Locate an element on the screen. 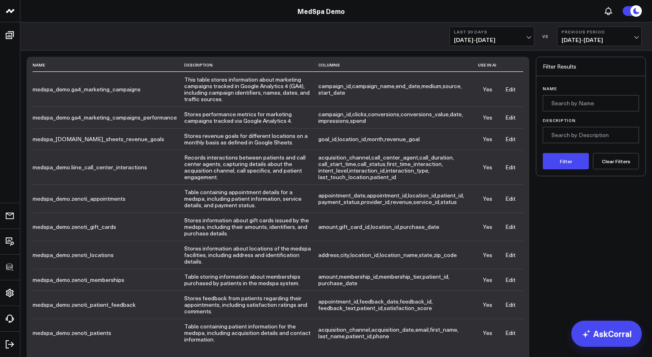 This screenshot has width=652, height=357. td: Table containing patient information for the medspa, including acquisition details and contact in... is located at coordinates (251, 332).